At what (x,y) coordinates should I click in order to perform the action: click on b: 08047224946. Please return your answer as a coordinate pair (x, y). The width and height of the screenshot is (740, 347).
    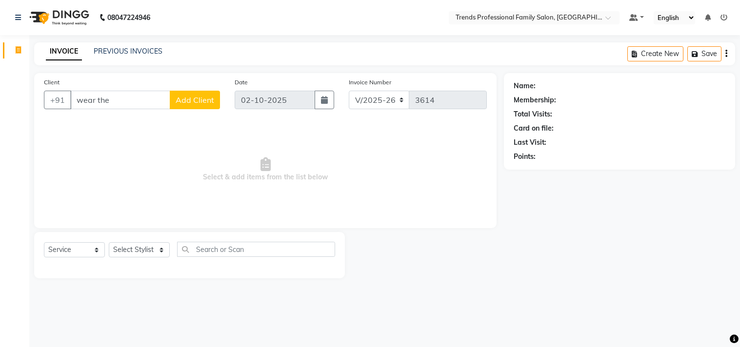
    Looking at the image, I should click on (129, 18).